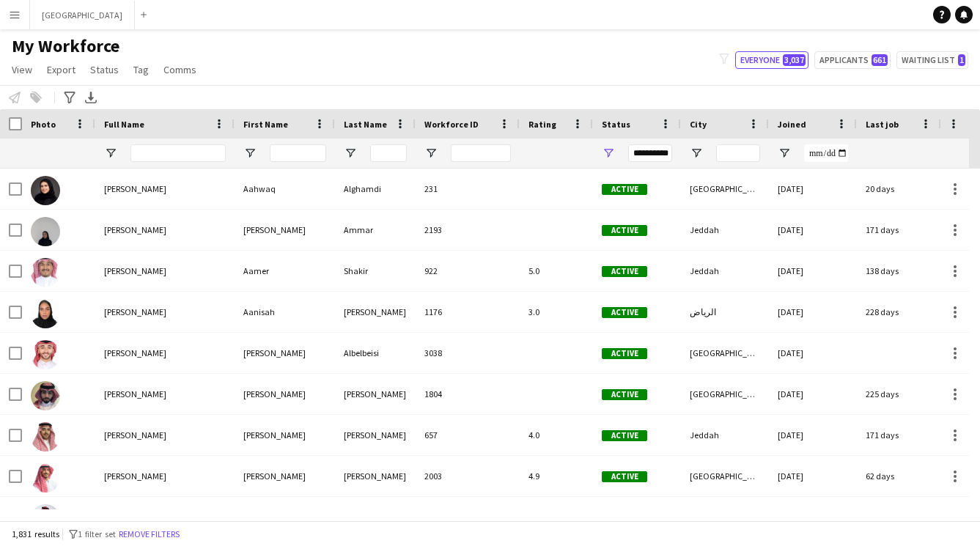 Image resolution: width=980 pixels, height=546 pixels. I want to click on div: 922, so click(468, 270).